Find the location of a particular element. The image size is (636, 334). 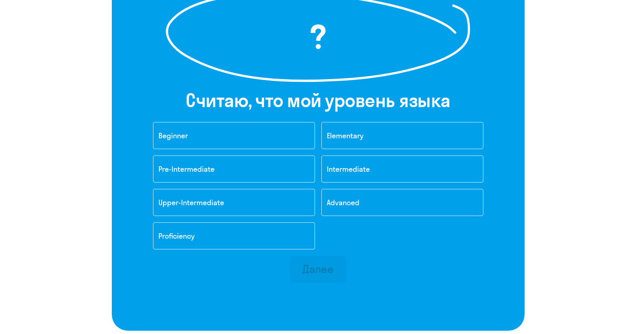

span: Upper-Intermediate is located at coordinates (191, 203).